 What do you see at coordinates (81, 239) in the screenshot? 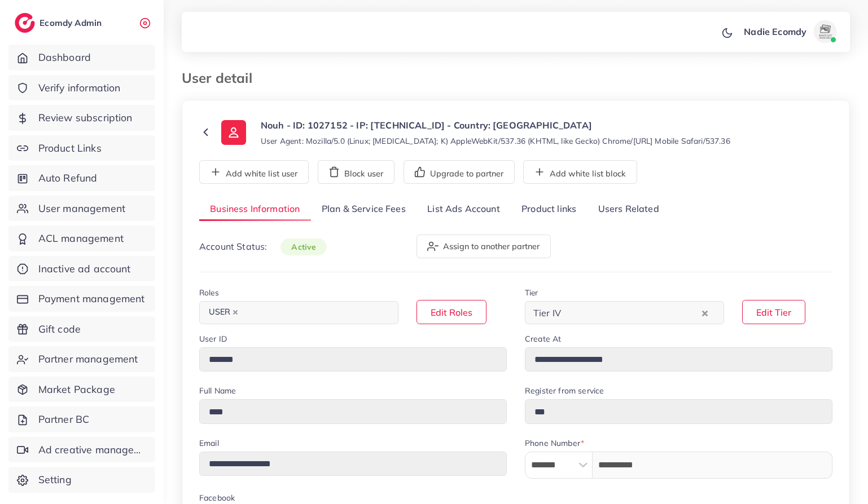
I see `a: ACL management` at bounding box center [81, 239].